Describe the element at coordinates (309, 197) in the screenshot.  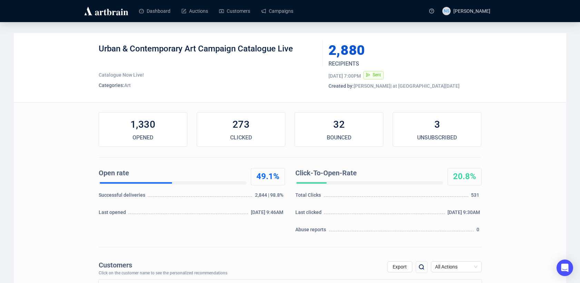
I see `div: Total Clicks` at that location.